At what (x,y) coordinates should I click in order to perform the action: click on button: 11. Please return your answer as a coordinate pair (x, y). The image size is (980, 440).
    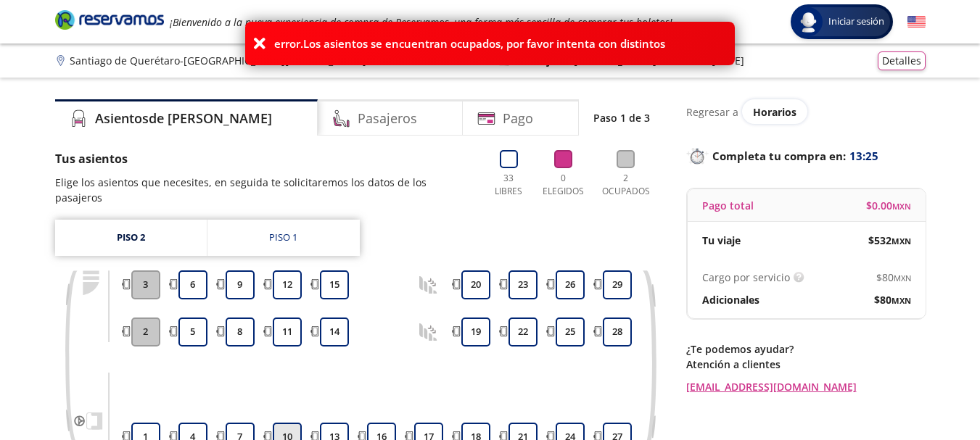
    Looking at the image, I should click on (288, 332).